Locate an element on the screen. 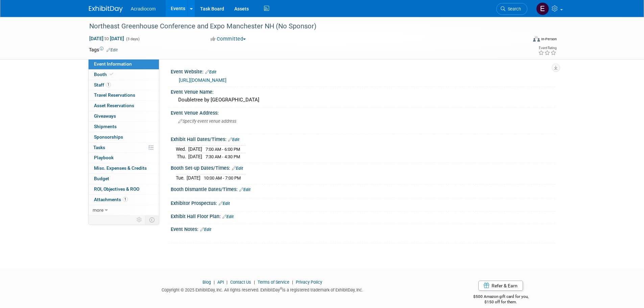 The image size is (644, 308). span: Acradiocom is located at coordinates (144, 9).